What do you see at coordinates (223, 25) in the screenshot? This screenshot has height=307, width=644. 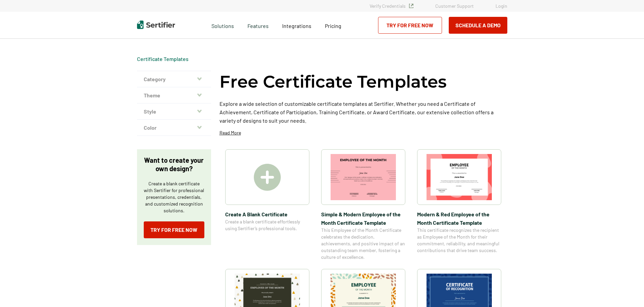 I see `span: Solutions` at bounding box center [223, 25].